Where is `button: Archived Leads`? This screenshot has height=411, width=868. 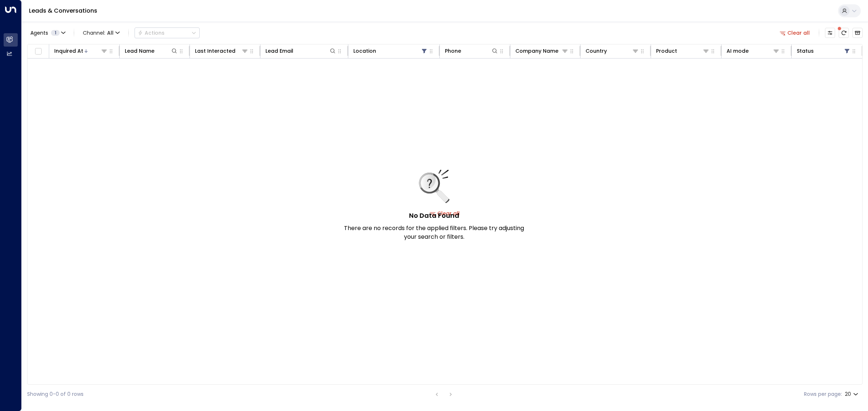 button: Archived Leads is located at coordinates (857, 33).